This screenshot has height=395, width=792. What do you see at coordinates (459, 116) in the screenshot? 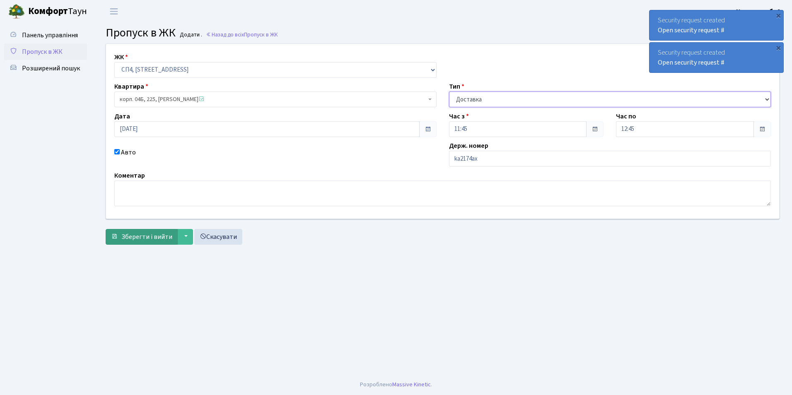
I see `label: Час з` at bounding box center [459, 116].